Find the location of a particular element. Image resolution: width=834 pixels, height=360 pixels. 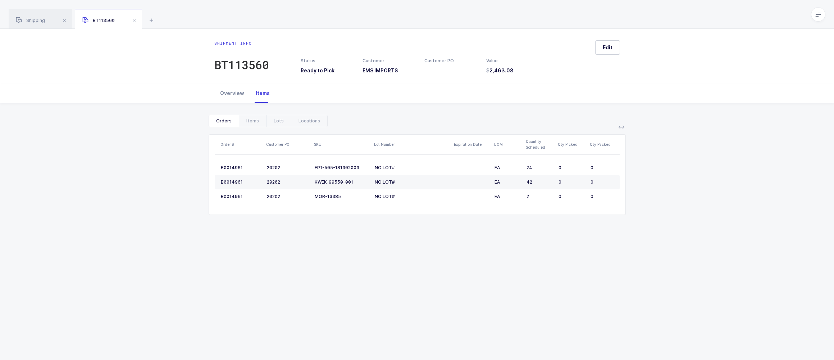

span: BT113560 is located at coordinates (99, 20).